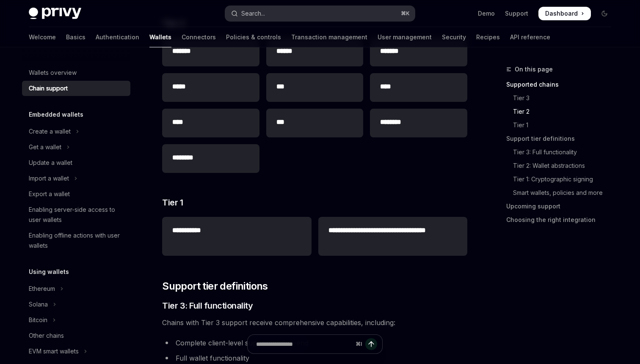 Image resolution: width=640 pixels, height=364 pixels. Describe the element at coordinates (486, 14) in the screenshot. I see `a: Demo` at that location.